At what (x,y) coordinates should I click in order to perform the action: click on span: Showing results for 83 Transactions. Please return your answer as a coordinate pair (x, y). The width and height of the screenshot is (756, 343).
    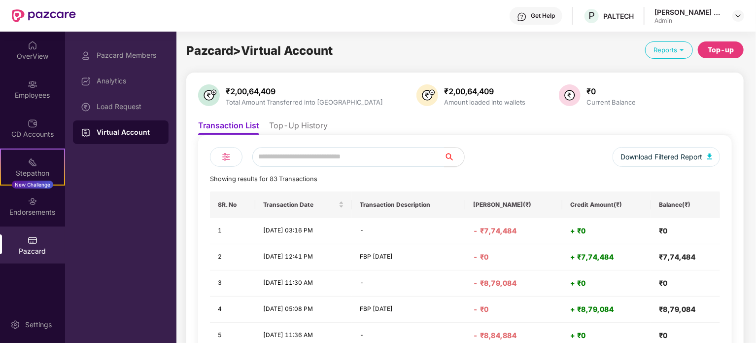
    Looking at the image, I should click on (264, 178).